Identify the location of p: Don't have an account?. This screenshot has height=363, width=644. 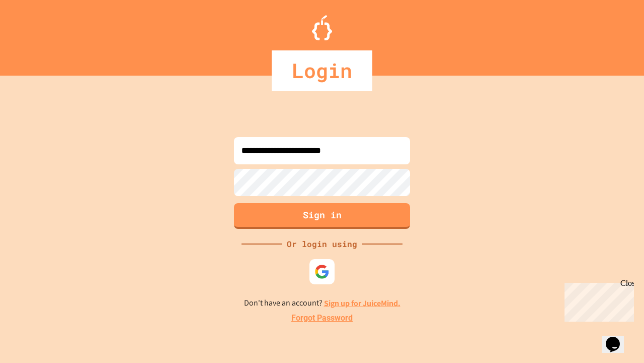
(322, 303).